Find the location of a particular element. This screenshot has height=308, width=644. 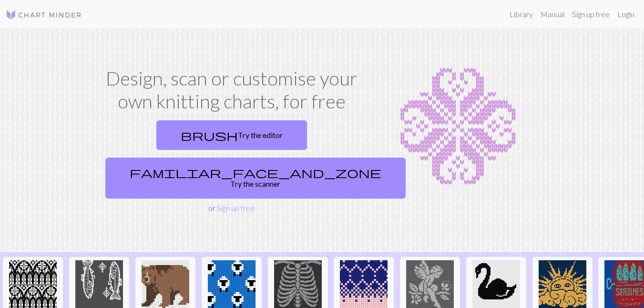

img: IMG_0291.jpeg is located at coordinates (496, 284).